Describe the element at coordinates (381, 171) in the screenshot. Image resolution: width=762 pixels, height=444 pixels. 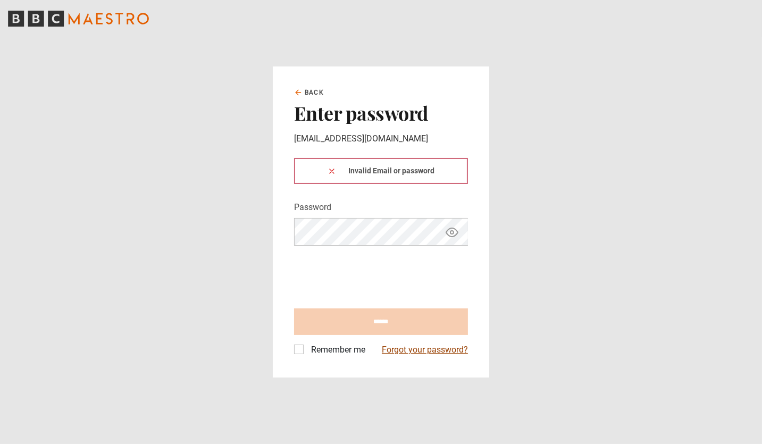
I see `div: Invalid Email or password` at that location.